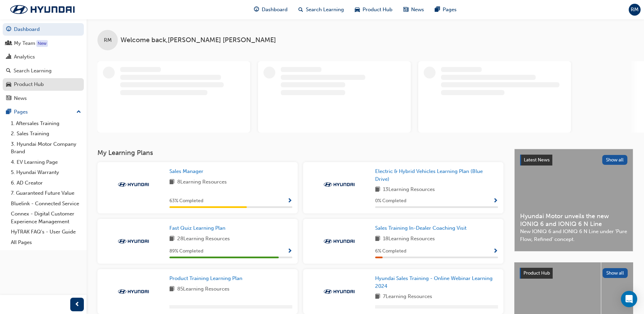  What do you see at coordinates (437, 282) in the screenshot?
I see `a: Hyundai Sales Training - Online Webinar Learning 2024` at bounding box center [437, 282].